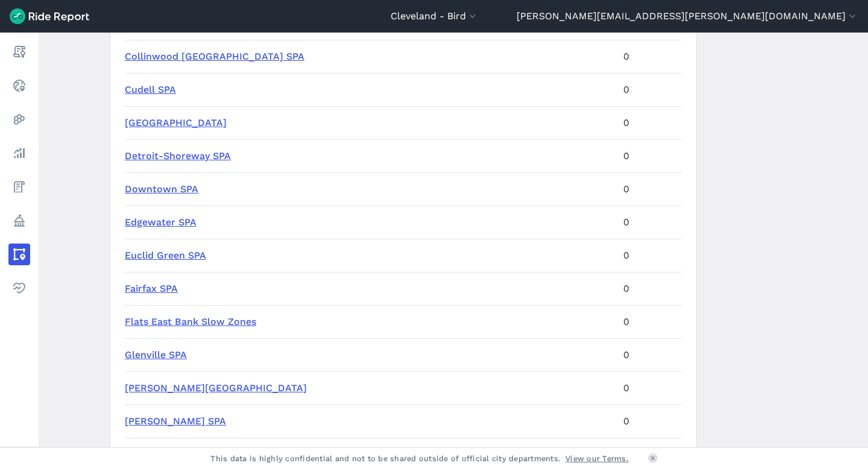 The image size is (868, 469). Describe the element at coordinates (150, 89) in the screenshot. I see `a: Cudell SPA` at that location.